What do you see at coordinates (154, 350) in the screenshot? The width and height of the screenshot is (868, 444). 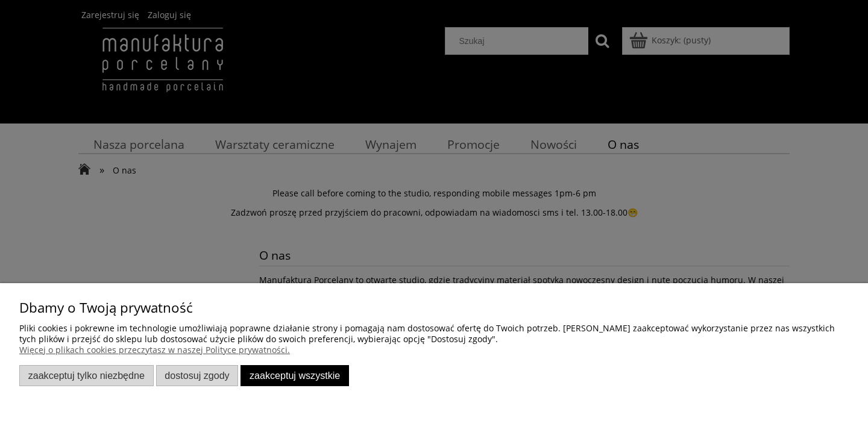 I see `a: Więcej o plikach cookies przeczytasz w naszej Polityce prywatności.` at bounding box center [154, 350].